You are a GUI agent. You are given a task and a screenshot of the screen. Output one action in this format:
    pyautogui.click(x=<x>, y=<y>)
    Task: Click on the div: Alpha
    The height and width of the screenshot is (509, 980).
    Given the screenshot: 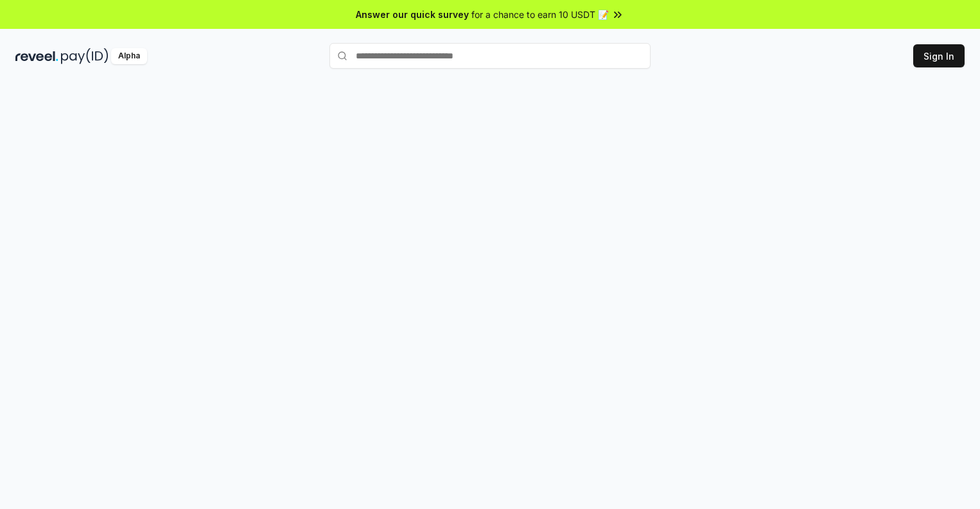 What is the action you would take?
    pyautogui.click(x=129, y=56)
    